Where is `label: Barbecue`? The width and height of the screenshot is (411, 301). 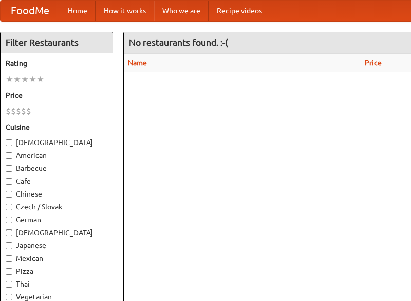 label: Barbecue is located at coordinates (57, 168).